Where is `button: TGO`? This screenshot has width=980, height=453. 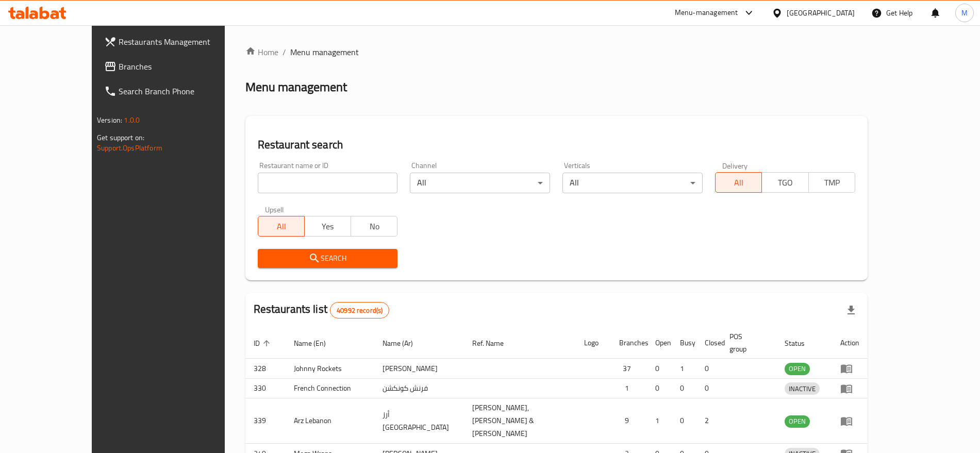
button: TGO is located at coordinates (784, 183).